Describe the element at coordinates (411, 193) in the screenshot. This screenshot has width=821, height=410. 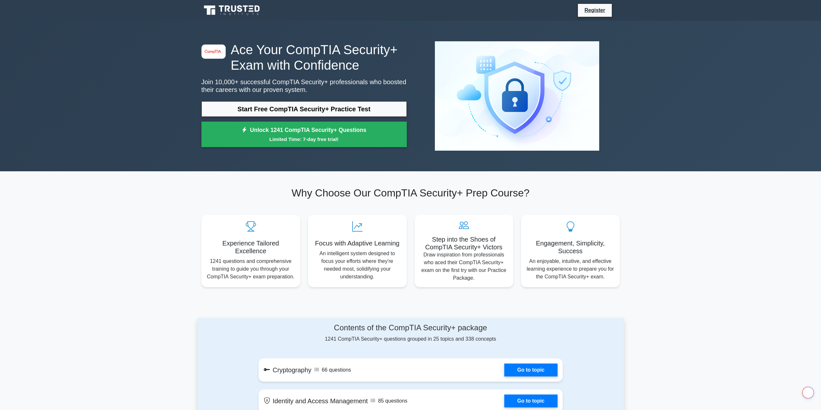
I see `h2: Why Choose Our CompTIA Security+ Prep Course?` at that location.